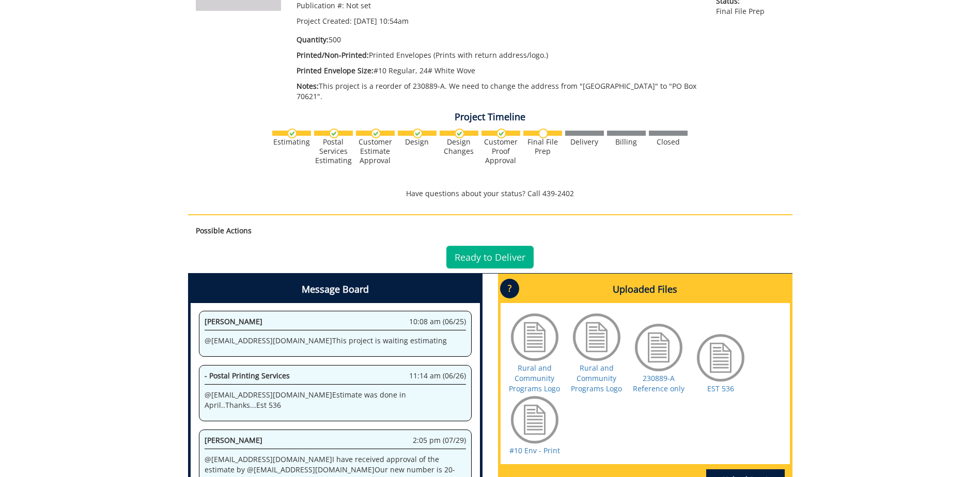 The height and width of the screenshot is (477, 980). What do you see at coordinates (534, 450) in the screenshot?
I see `a: #10 Env - Print` at bounding box center [534, 450].